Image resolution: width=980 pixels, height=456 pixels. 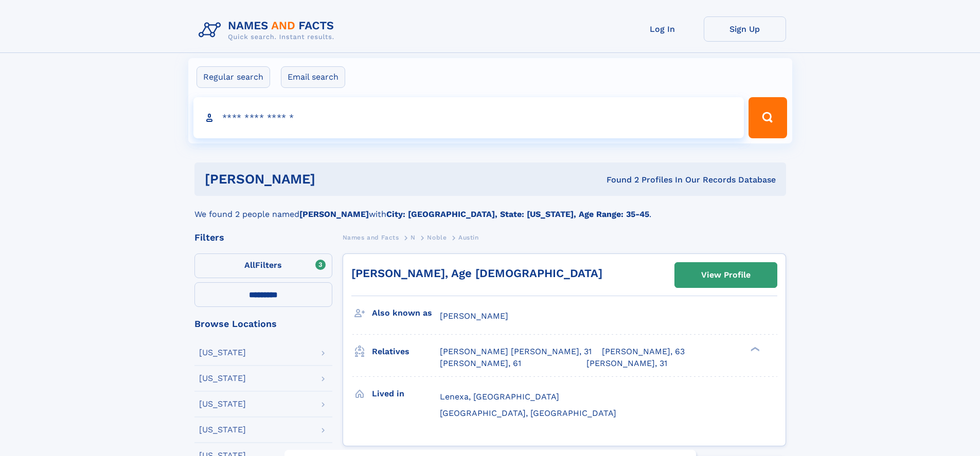 I want to click on button: Search Button, so click(x=768, y=117).